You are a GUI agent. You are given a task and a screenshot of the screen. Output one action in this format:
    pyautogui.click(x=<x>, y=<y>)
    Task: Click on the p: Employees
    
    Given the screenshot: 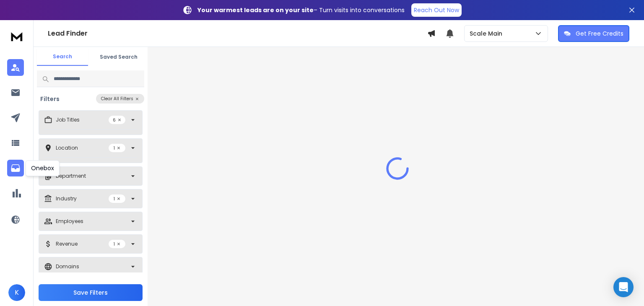 What is the action you would take?
    pyautogui.click(x=70, y=221)
    